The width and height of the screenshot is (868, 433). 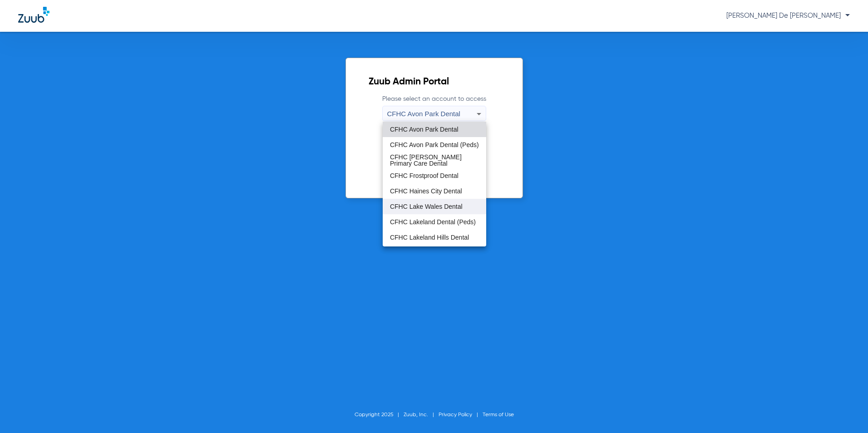 I want to click on span: CFHC Frostproof Dental, so click(x=424, y=175).